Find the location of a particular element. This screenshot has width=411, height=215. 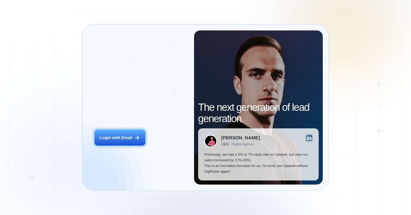

h2: The next generation of lead generation. is located at coordinates (258, 113).